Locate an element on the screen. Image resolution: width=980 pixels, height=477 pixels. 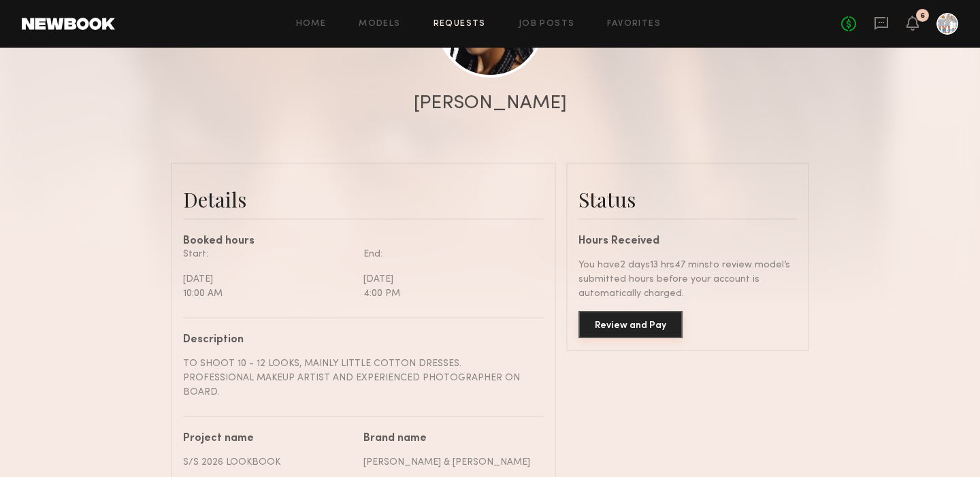
div: Hours Received is located at coordinates (687, 241).